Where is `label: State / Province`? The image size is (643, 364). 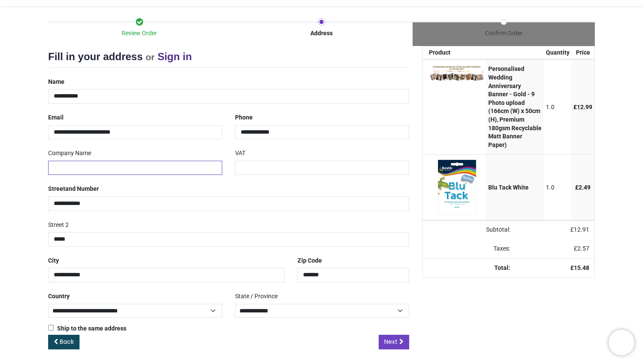 label: State / Province is located at coordinates (256, 296).